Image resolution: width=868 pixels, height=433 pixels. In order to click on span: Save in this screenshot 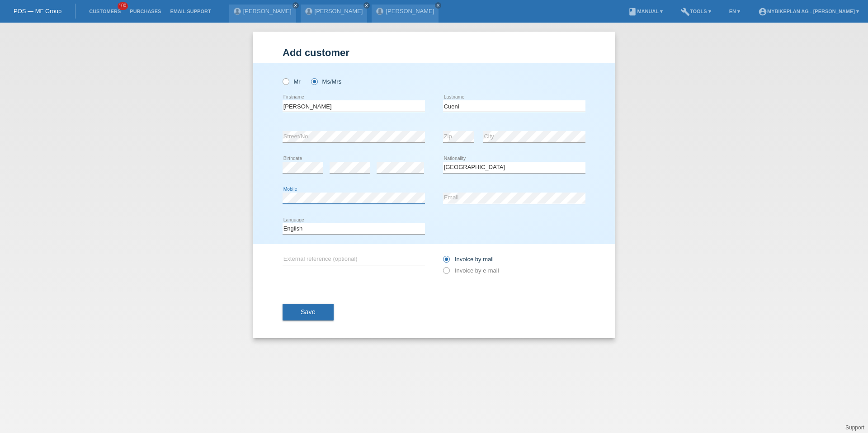, I will do `click(308, 312)`.